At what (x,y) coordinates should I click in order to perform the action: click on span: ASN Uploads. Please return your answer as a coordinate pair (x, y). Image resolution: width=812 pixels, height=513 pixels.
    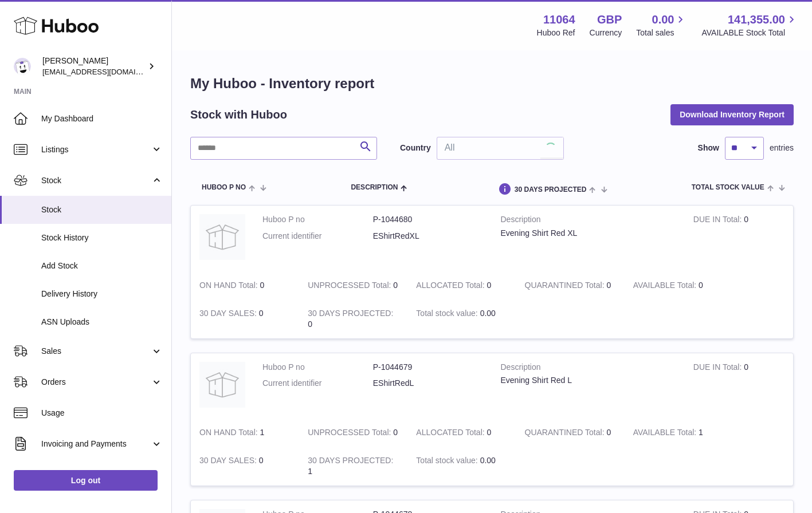
    Looking at the image, I should click on (102, 322).